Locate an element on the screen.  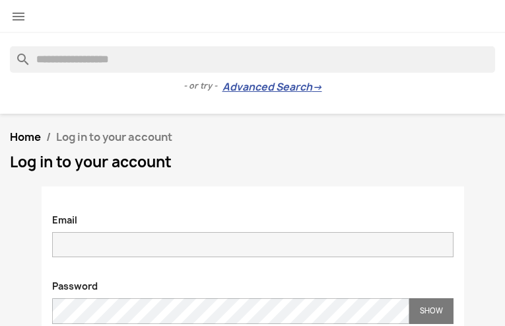
a: Advanced Search→ is located at coordinates (272, 87).